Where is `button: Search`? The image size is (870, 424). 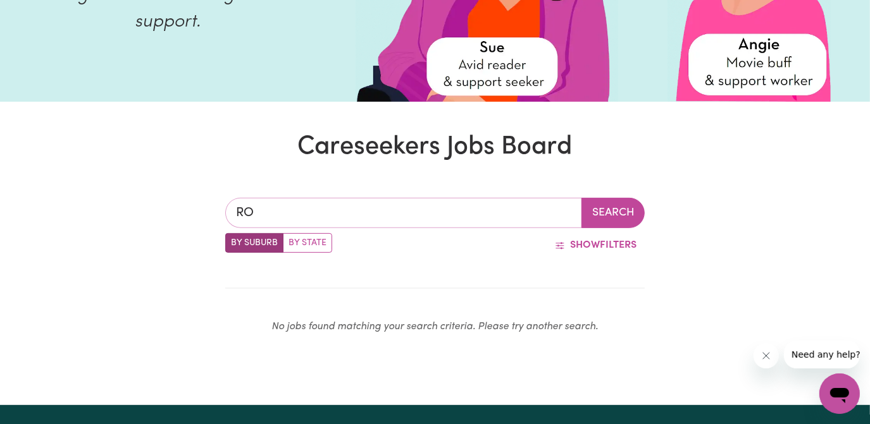 button: Search is located at coordinates (613, 213).